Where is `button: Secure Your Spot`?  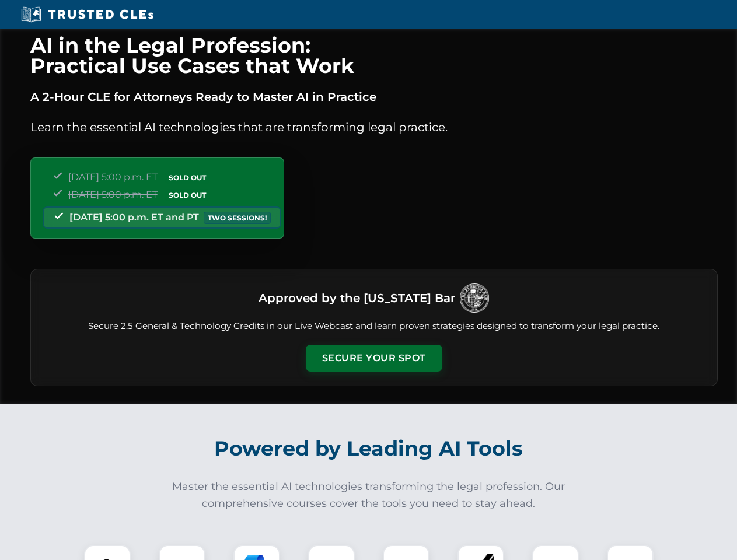 button: Secure Your Spot is located at coordinates (374, 359).